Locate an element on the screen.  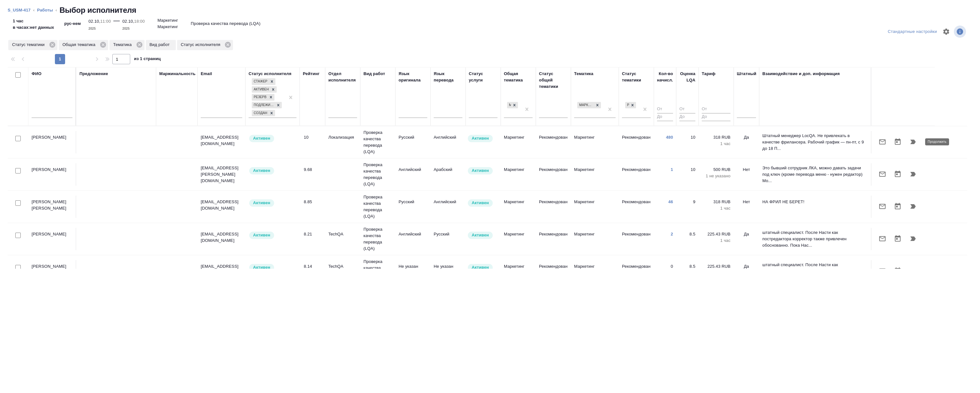
a: Работы is located at coordinates (45, 10).